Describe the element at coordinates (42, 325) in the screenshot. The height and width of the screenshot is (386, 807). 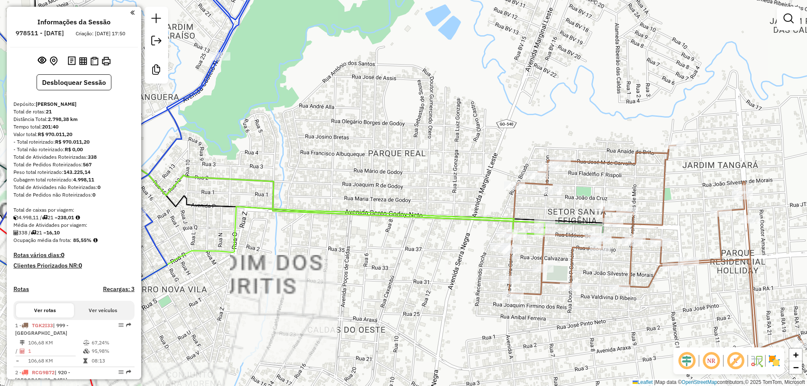
I see `span: TGK2I33` at that location.